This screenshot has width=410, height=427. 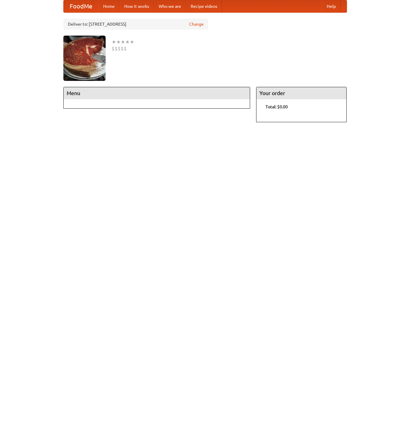 What do you see at coordinates (197, 24) in the screenshot?
I see `a: Change` at bounding box center [197, 24].